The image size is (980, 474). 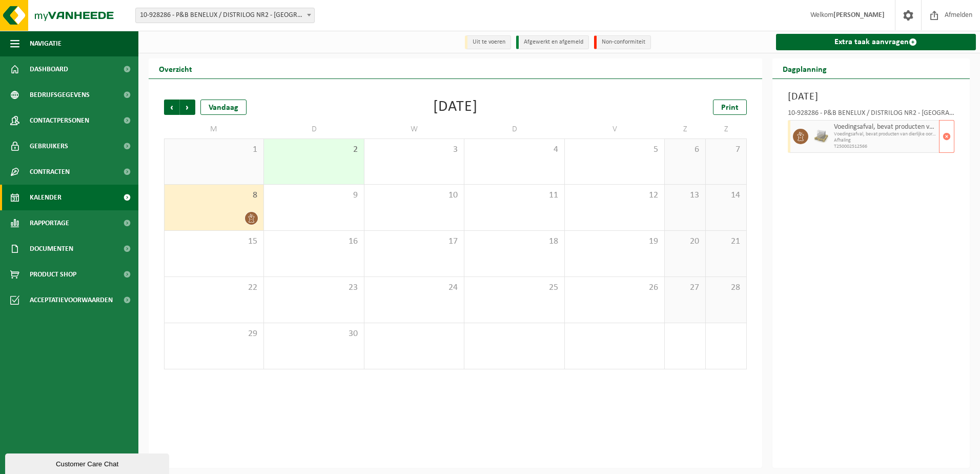 I want to click on span: 7, so click(x=725, y=150).